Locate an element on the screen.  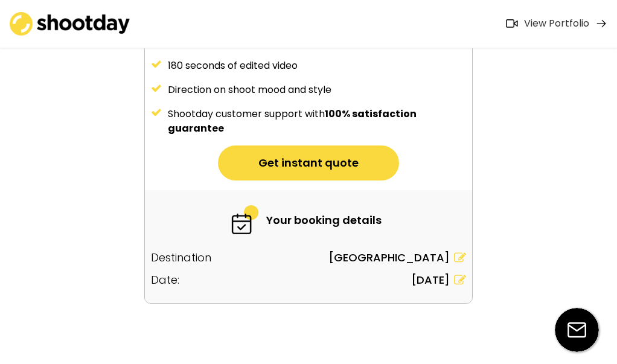
div: Your booking details is located at coordinates (323, 219).